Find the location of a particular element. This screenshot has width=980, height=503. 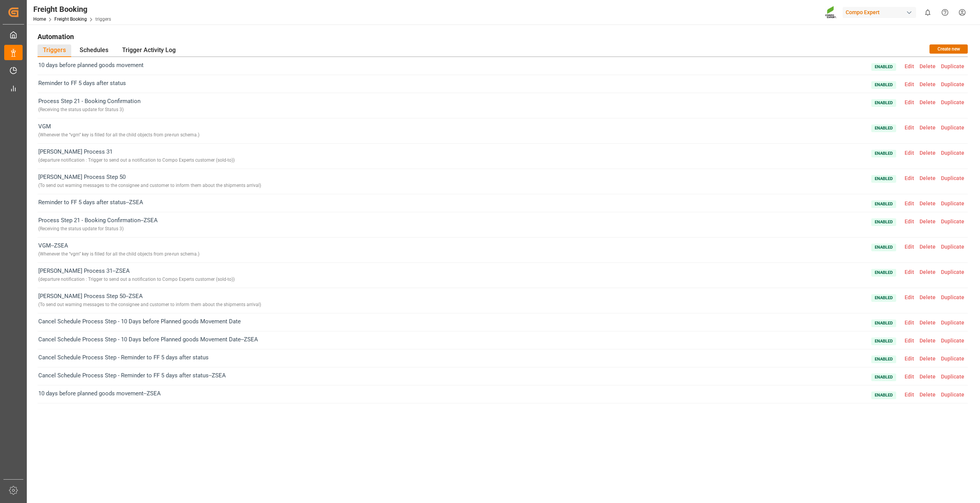

span: Reminder to FF 5 days after status--ZSEA is located at coordinates (91, 203).